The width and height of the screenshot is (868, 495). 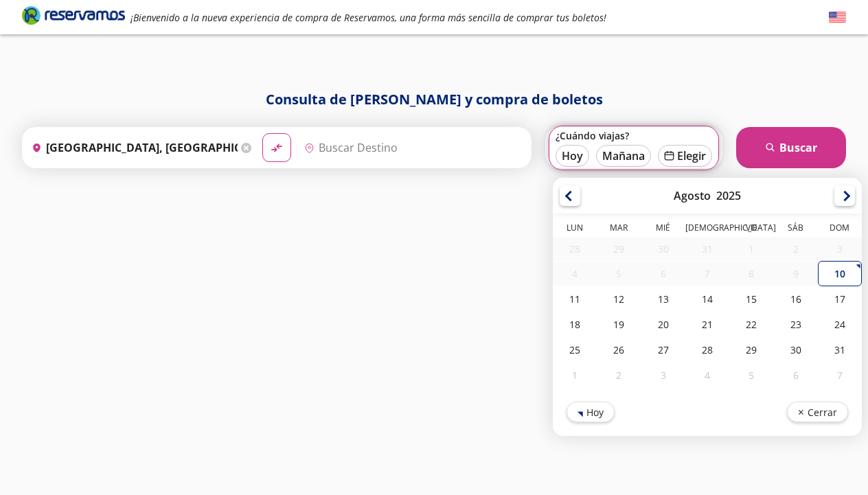 I want to click on div: 30-Jul-25, so click(x=664, y=248).